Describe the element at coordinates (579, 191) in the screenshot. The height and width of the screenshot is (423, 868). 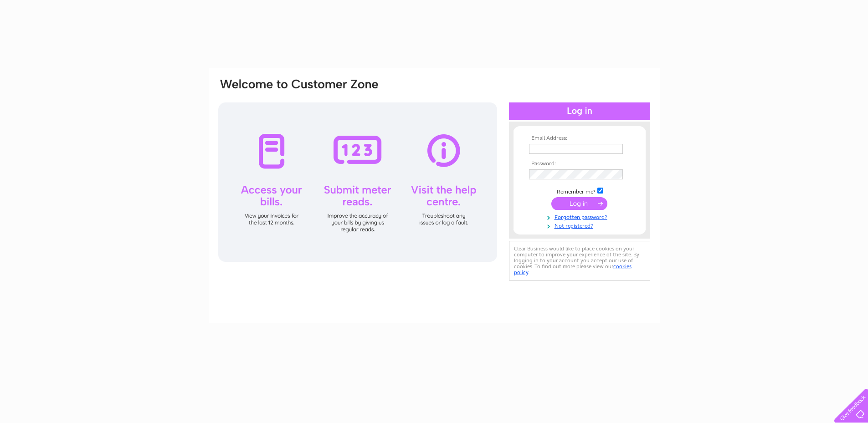
I see `td: Remember me?` at that location.